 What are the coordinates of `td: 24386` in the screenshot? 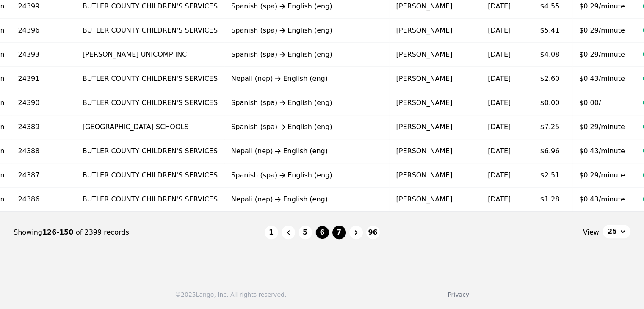 It's located at (44, 199).